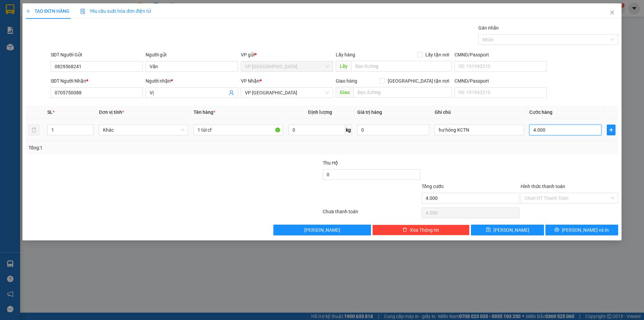  What do you see at coordinates (48, 11) in the screenshot?
I see `span: TẠO ĐƠN HÀNG` at bounding box center [48, 11].